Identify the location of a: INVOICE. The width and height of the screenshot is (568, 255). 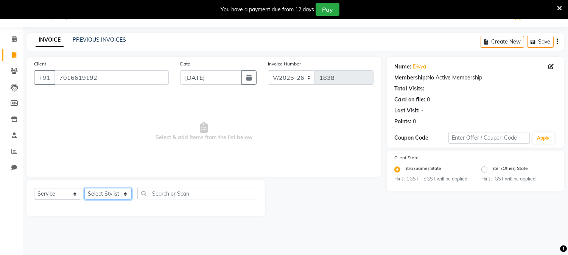
(50, 40).